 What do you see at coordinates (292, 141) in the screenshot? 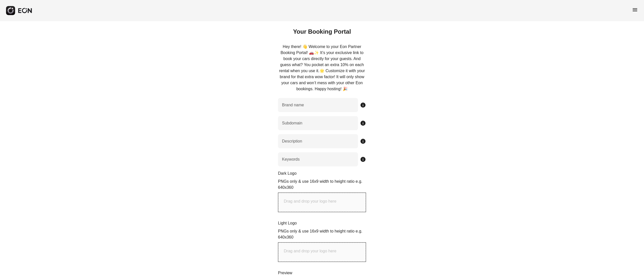
I see `label: Description` at bounding box center [292, 141].